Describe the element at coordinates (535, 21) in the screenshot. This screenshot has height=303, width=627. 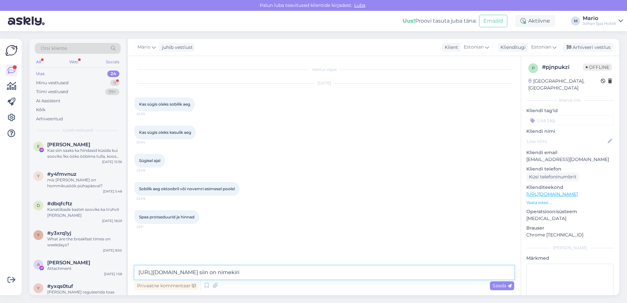
I see `div: Aktiivne` at that location.